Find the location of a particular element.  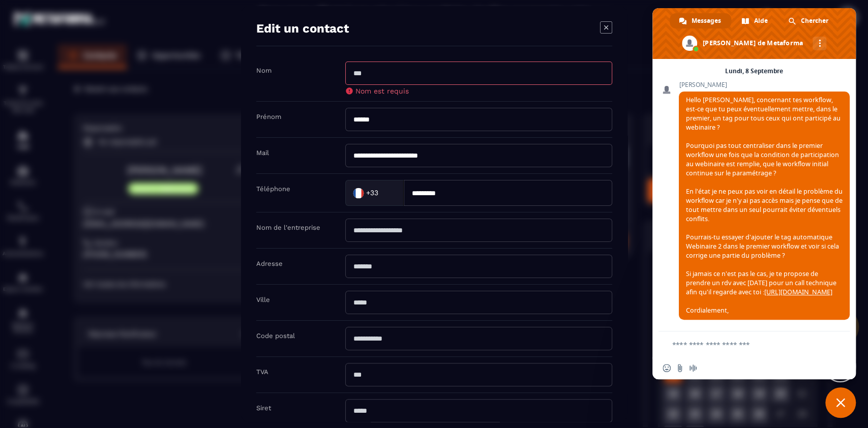

label: Adresse is located at coordinates (270, 263).